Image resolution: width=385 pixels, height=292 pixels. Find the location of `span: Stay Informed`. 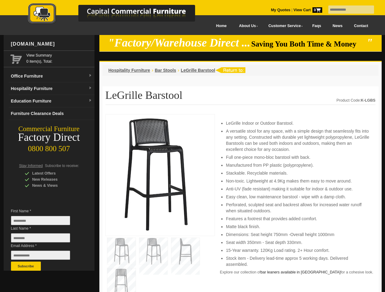

span: Stay Informed is located at coordinates (31, 166).